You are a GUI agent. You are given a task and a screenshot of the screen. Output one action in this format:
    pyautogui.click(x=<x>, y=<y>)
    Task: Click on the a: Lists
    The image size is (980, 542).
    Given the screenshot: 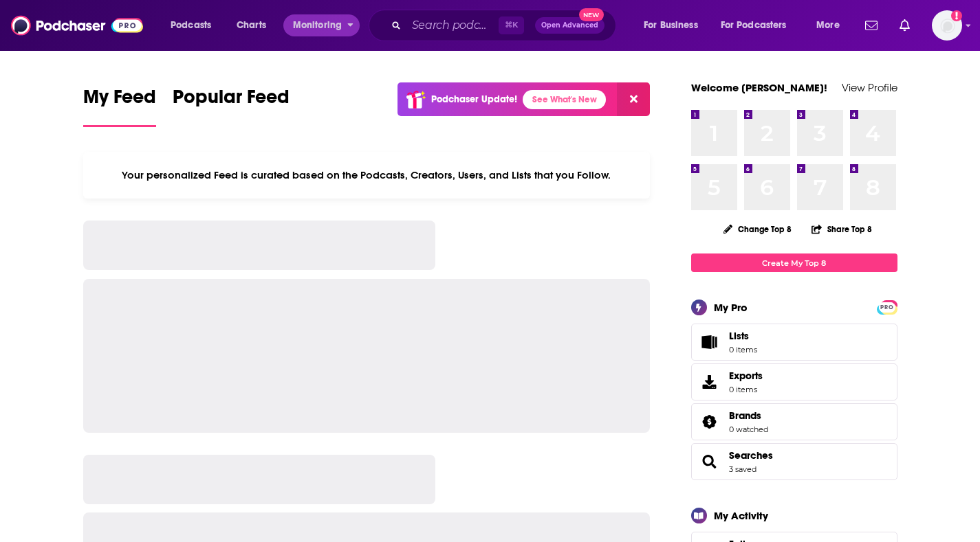 What is the action you would take?
    pyautogui.click(x=794, y=343)
    